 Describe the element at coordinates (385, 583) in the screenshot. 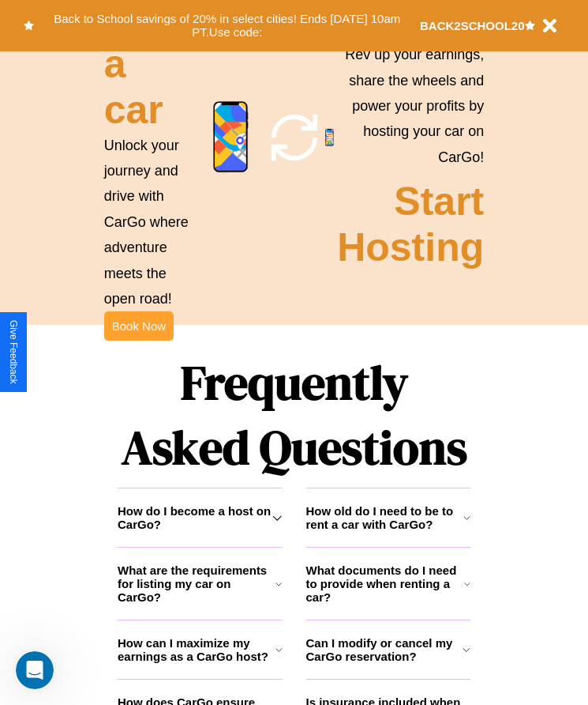

I see `h3: What documents do I need to provide when renting a car?` at that location.